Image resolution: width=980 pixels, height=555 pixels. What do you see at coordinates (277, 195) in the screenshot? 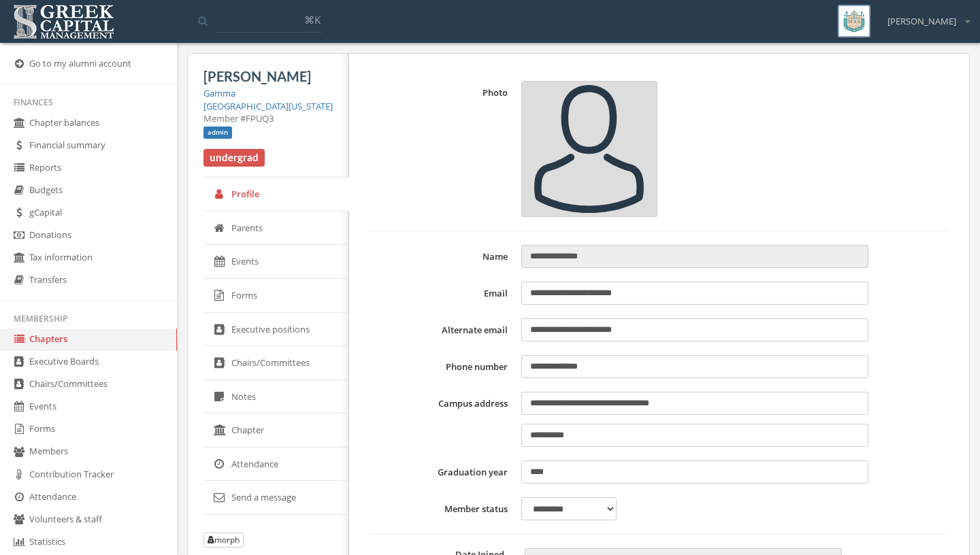
I see `a: Profile` at bounding box center [277, 195].